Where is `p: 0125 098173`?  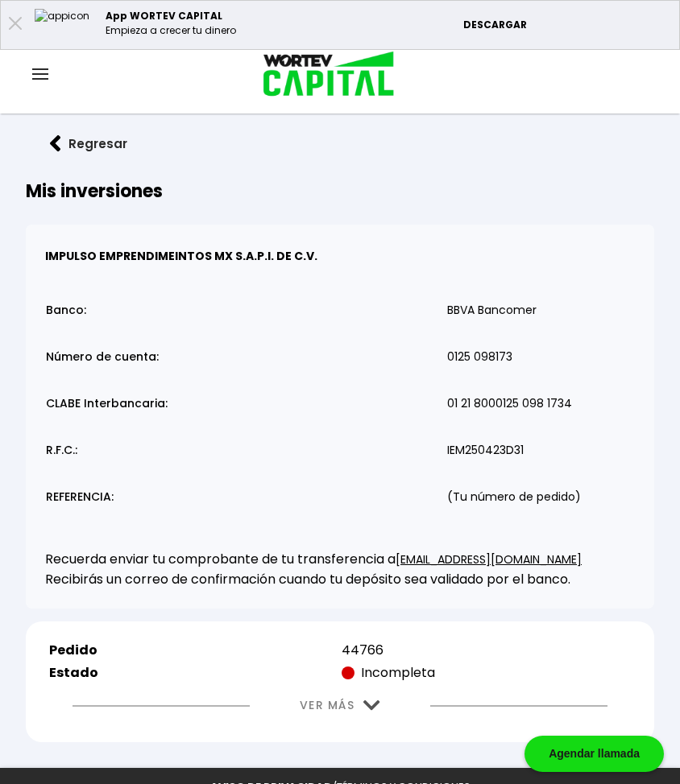
p: 0125 098173 is located at coordinates (479, 357).